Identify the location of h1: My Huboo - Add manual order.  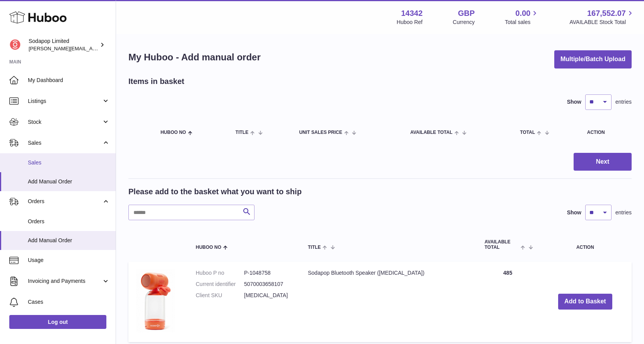
(194, 57).